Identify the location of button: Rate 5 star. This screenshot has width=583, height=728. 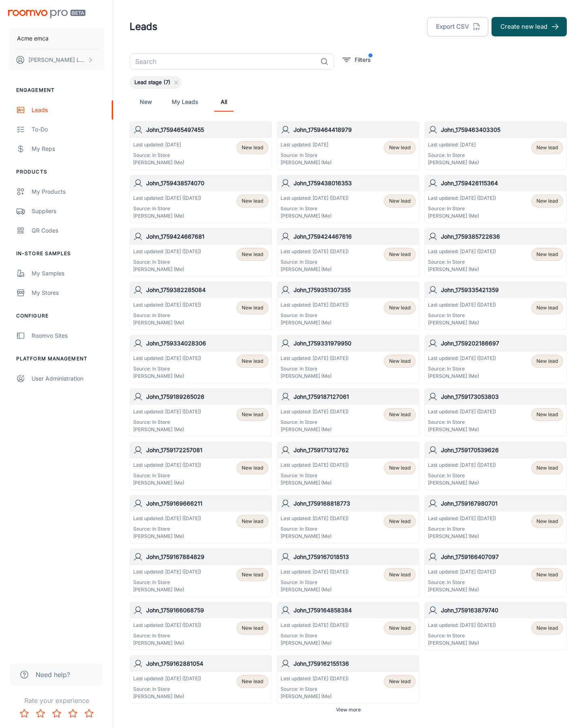
(89, 714).